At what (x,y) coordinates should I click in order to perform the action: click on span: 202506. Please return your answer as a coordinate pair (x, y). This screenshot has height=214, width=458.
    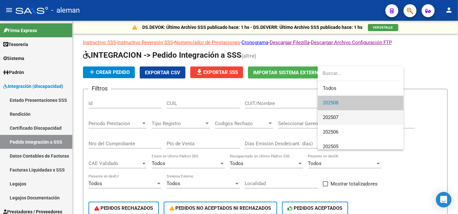
    Looking at the image, I should click on (331, 132).